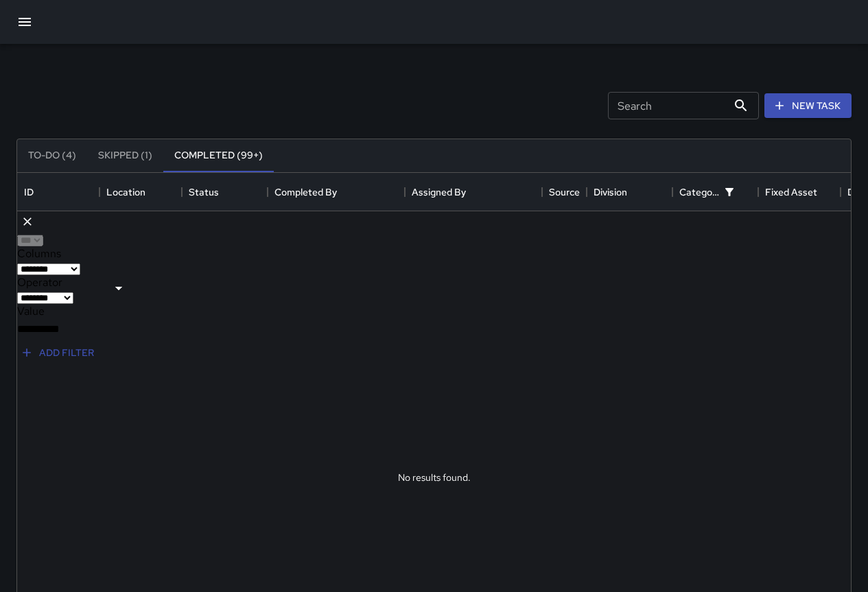 Image resolution: width=868 pixels, height=592 pixels. I want to click on button: To-Do (4), so click(53, 156).